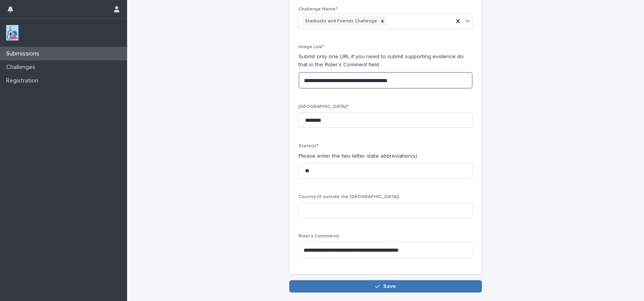 The image size is (644, 301). Describe the element at coordinates (24, 54) in the screenshot. I see `p: Submissions` at that location.